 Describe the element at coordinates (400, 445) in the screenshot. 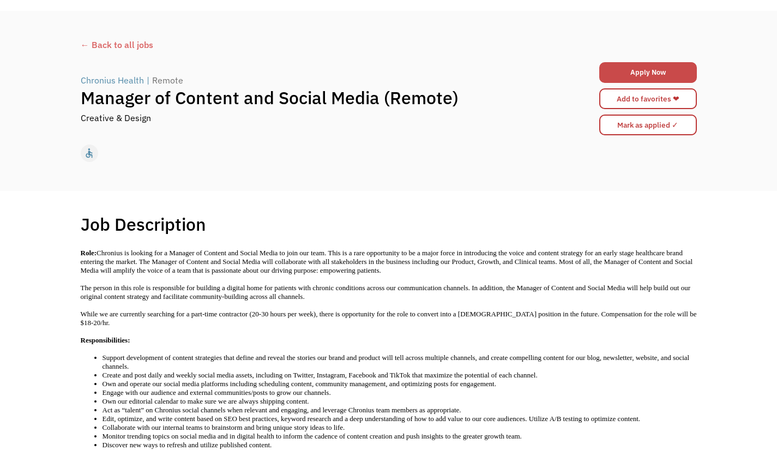

I see `li: Discover new ways to refresh and utilize published content.` at that location.